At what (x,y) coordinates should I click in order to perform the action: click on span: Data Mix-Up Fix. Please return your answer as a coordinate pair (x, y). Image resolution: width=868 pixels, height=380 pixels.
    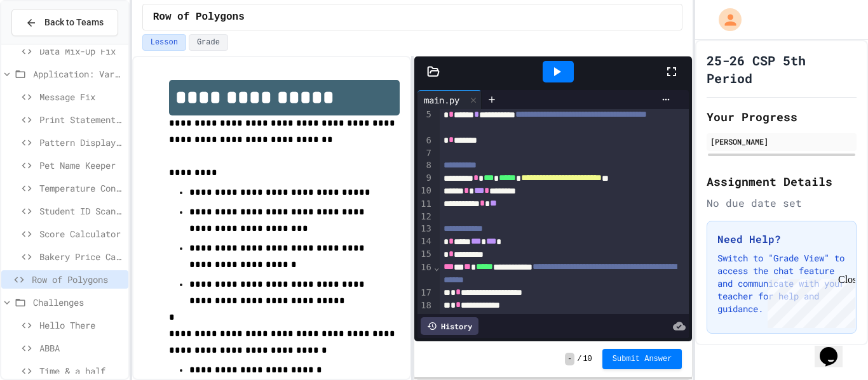
    Looking at the image, I should click on (81, 50).